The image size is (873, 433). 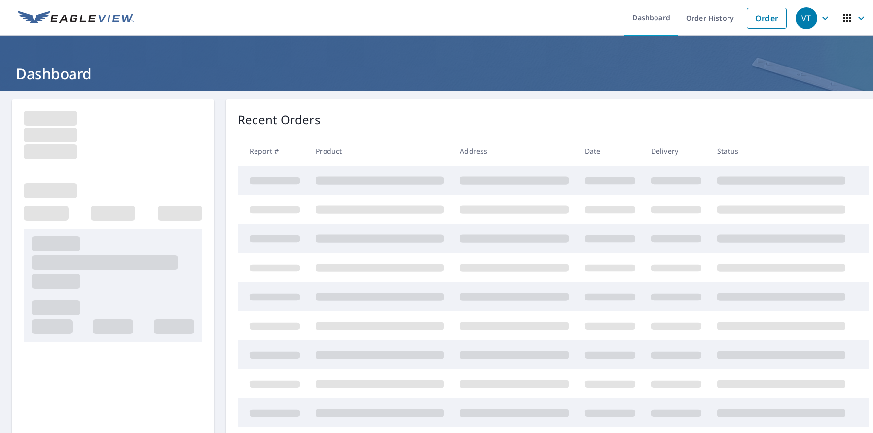 What do you see at coordinates (514, 151) in the screenshot?
I see `th: Address` at bounding box center [514, 151].